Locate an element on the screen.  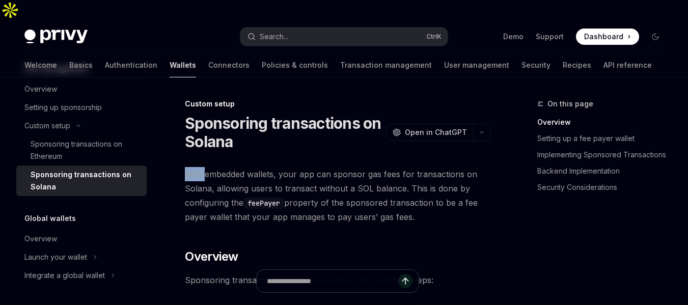
a: Transaction management is located at coordinates (386, 65).